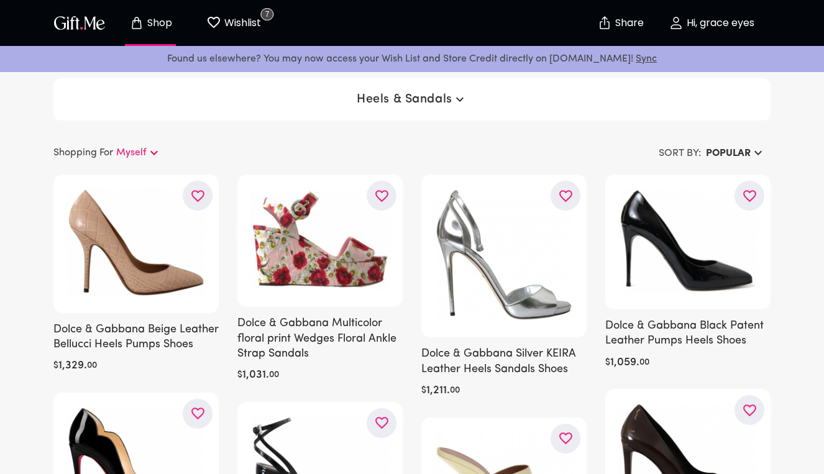 The image size is (824, 474). Describe the element at coordinates (712, 23) in the screenshot. I see `button: Hi, grace eyes` at that location.